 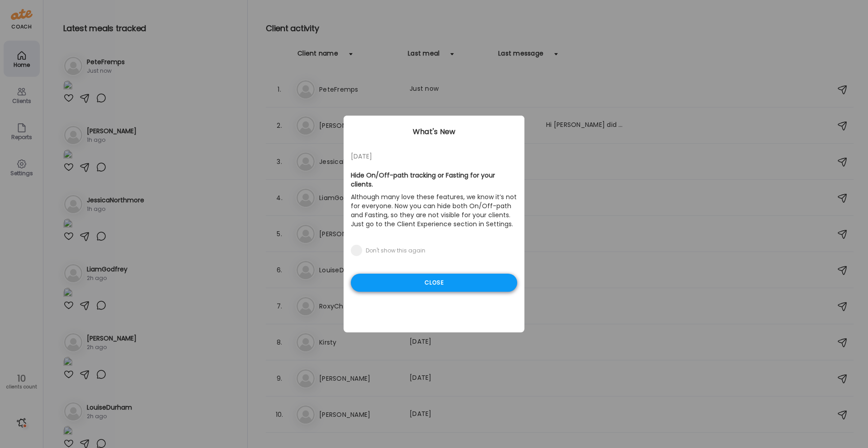 What do you see at coordinates (423, 180) in the screenshot?
I see `b: Hide On/Off-path tracking or Fasting for your clients.` at bounding box center [423, 180].